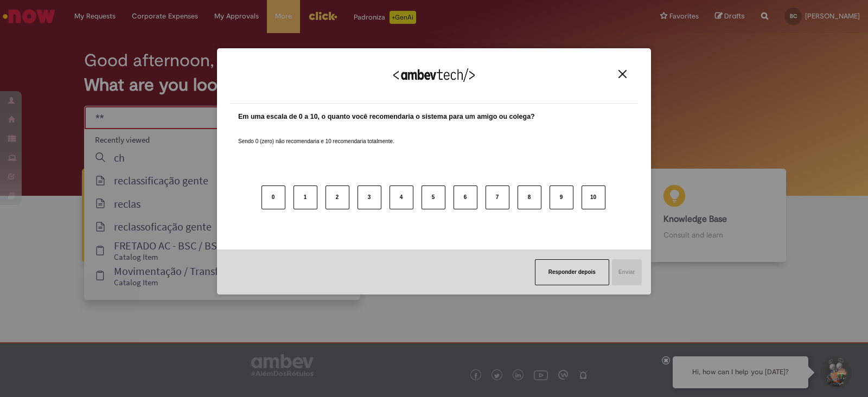 This screenshot has height=397, width=868. What do you see at coordinates (622, 73) in the screenshot?
I see `img: Close` at bounding box center [622, 73].